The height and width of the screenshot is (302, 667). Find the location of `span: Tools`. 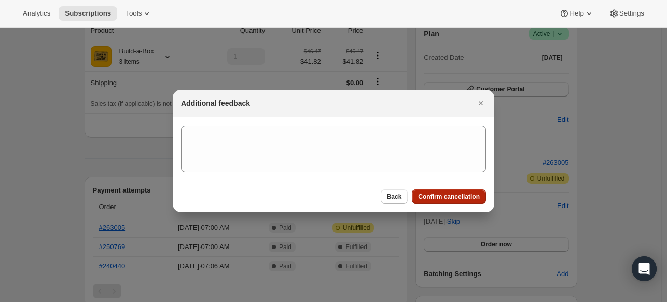

span: Tools is located at coordinates (133, 13).